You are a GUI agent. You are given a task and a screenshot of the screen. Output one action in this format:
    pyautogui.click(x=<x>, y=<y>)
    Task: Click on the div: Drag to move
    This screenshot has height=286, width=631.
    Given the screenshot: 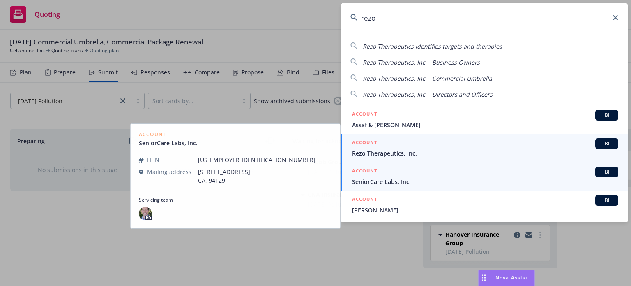 What is the action you would take?
    pyautogui.click(x=484, y=277)
    